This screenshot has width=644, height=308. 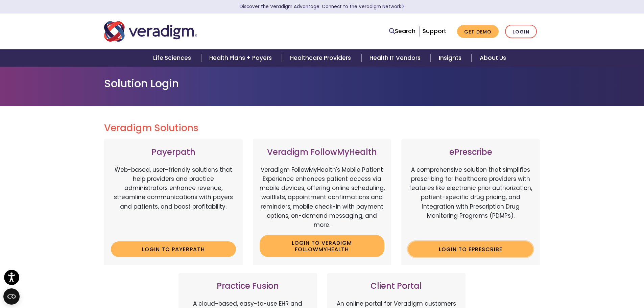 What do you see at coordinates (173, 249) in the screenshot?
I see `a: Login to Payerpath` at bounding box center [173, 249].